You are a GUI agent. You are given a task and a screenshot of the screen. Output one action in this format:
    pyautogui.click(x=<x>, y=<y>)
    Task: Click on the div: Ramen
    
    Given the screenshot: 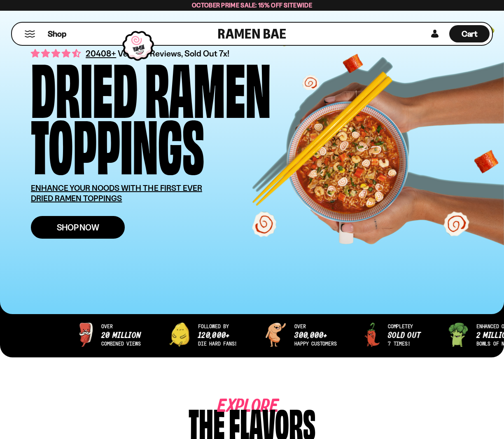 What is the action you would take?
    pyautogui.click(x=208, y=86)
    